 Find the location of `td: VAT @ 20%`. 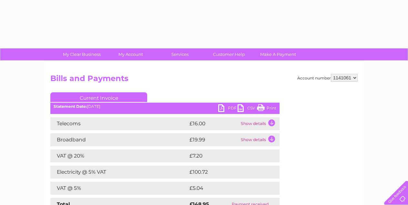

td: VAT @ 20% is located at coordinates (119, 156).